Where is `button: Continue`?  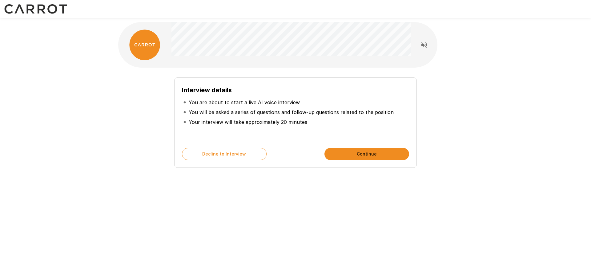
button: Continue is located at coordinates (366, 154).